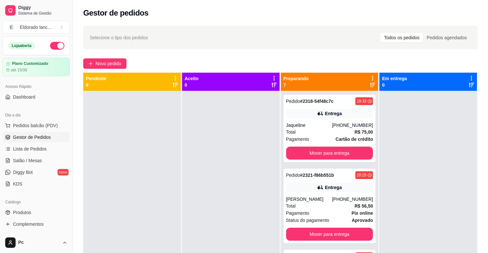  I want to click on span: Gestor de Pedidos, so click(32, 137).